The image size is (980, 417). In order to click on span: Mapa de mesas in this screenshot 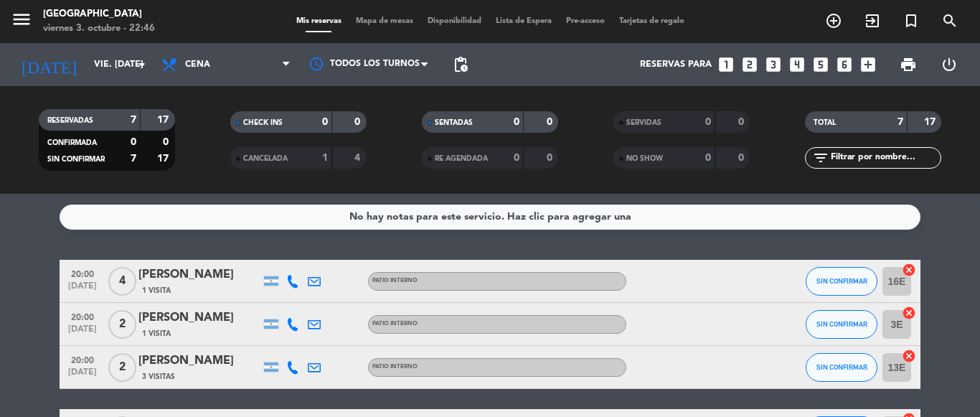, I will do `click(385, 20)`.